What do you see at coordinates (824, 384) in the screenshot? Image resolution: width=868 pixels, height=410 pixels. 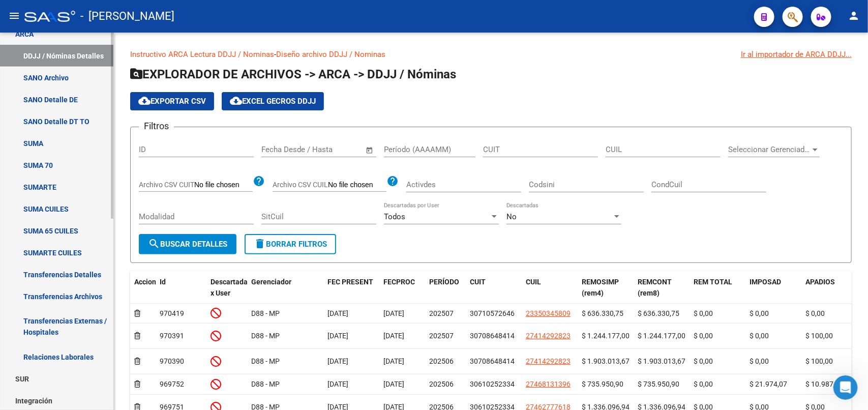 I see `span: $ 10.987,03` at bounding box center [824, 384].